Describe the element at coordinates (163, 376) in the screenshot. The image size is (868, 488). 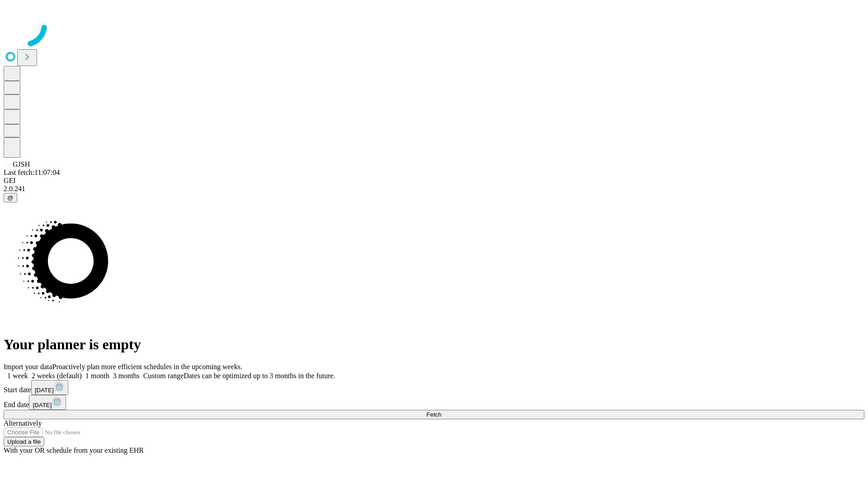
I see `span: Custom range` at that location.